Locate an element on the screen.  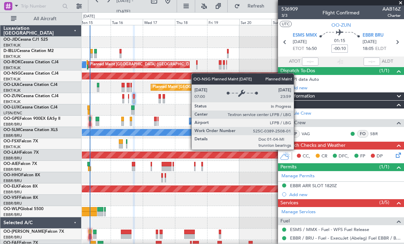
a: SBR is located at coordinates (377, 134).